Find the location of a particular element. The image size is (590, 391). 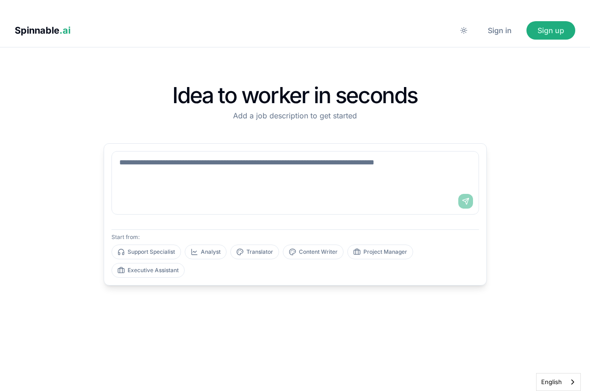

p: Start from: is located at coordinates (295, 237).